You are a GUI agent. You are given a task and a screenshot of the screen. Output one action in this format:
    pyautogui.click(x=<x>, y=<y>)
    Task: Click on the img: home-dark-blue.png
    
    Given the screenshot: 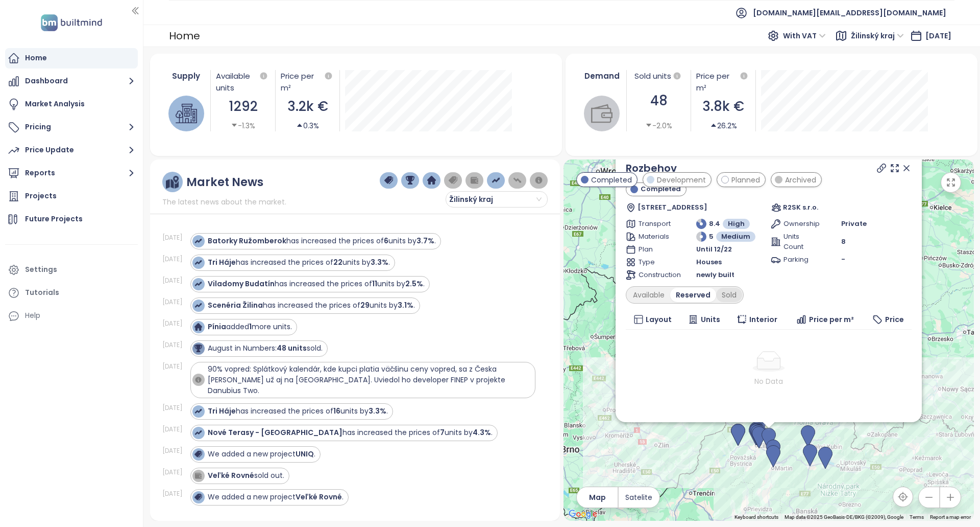 What is the action you would take?
    pyautogui.click(x=432, y=181)
    